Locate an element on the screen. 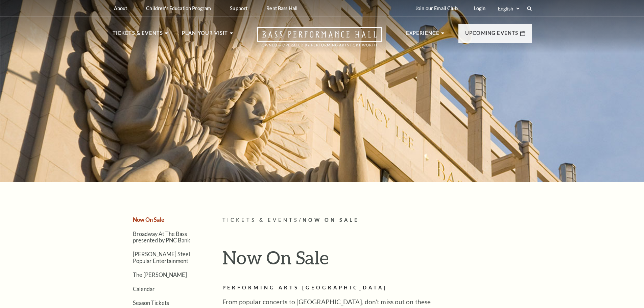 The image size is (644, 308). p: Experience is located at coordinates (423, 35).